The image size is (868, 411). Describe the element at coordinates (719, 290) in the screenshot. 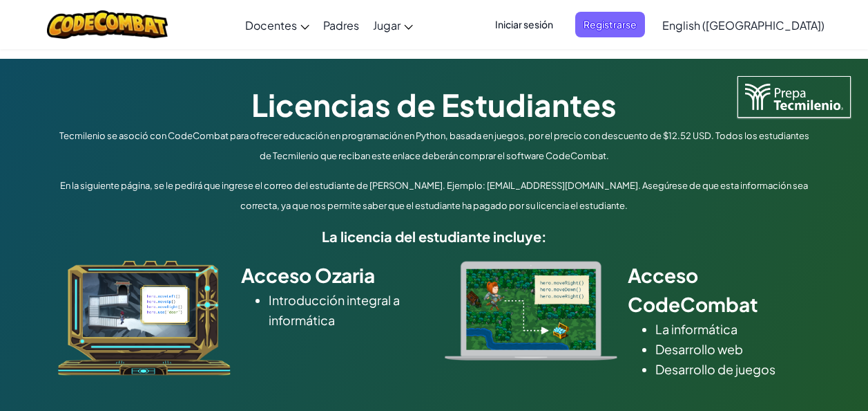

I see `h2: Acceso CodeCombat` at that location.